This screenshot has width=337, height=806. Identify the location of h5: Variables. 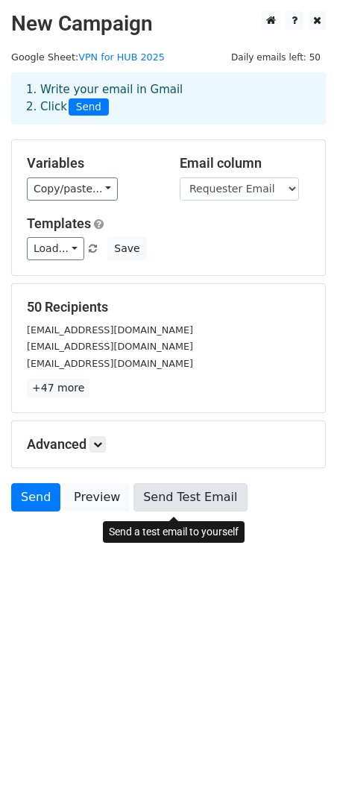
(92, 163).